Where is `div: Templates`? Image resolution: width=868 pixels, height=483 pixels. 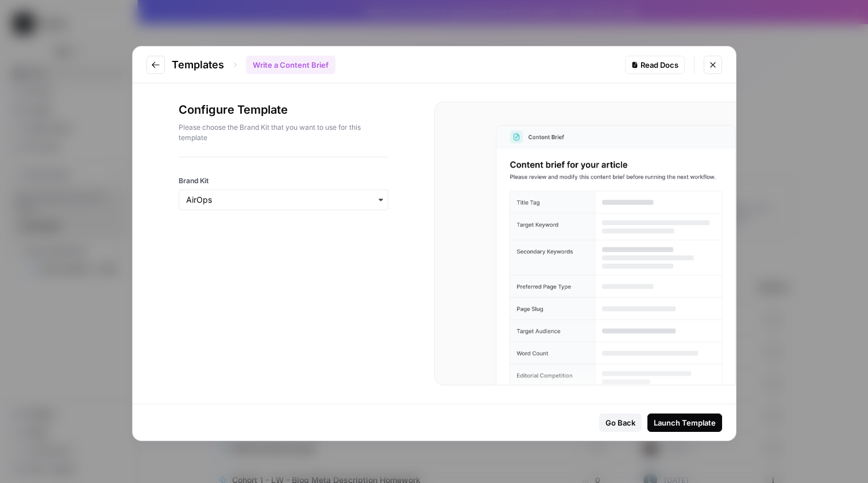 div: Templates is located at coordinates (254, 65).